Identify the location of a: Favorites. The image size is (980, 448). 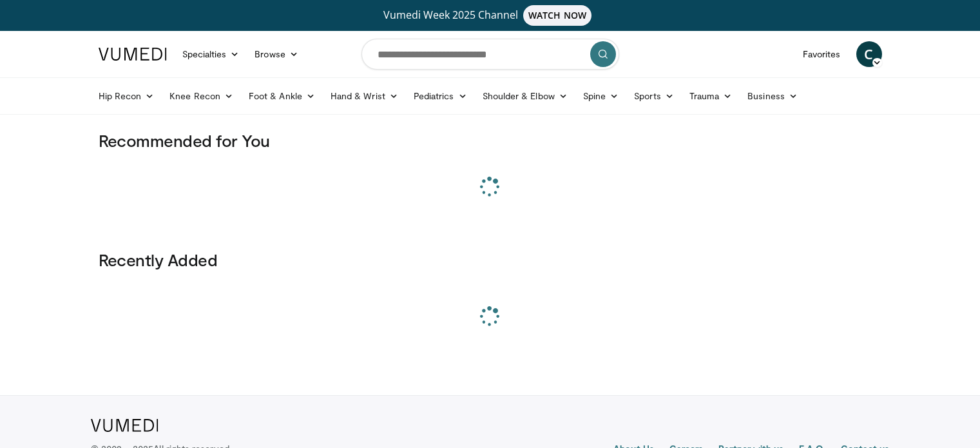
(822, 54).